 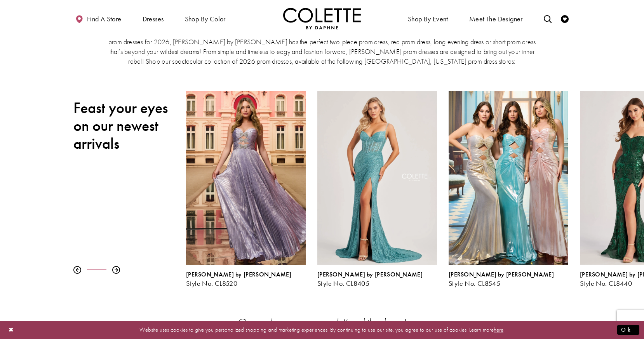 What do you see at coordinates (322, 18) in the screenshot?
I see `a: Visit Home Page` at bounding box center [322, 18].